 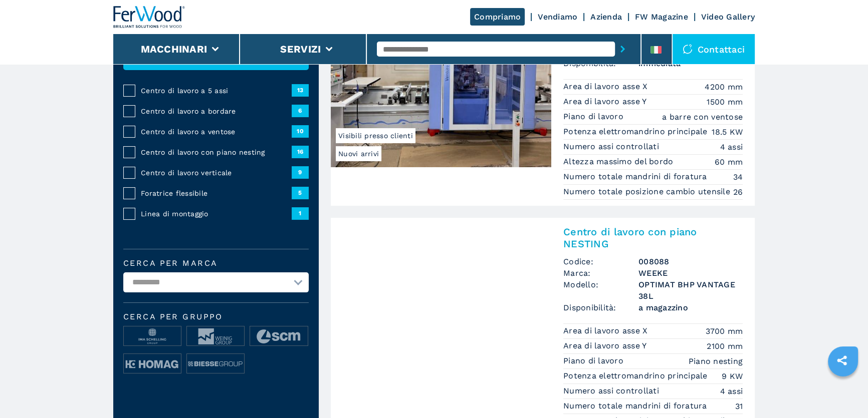 What do you see at coordinates (216, 132) in the screenshot?
I see `span: Centro di lavoro a ventose` at bounding box center [216, 132].